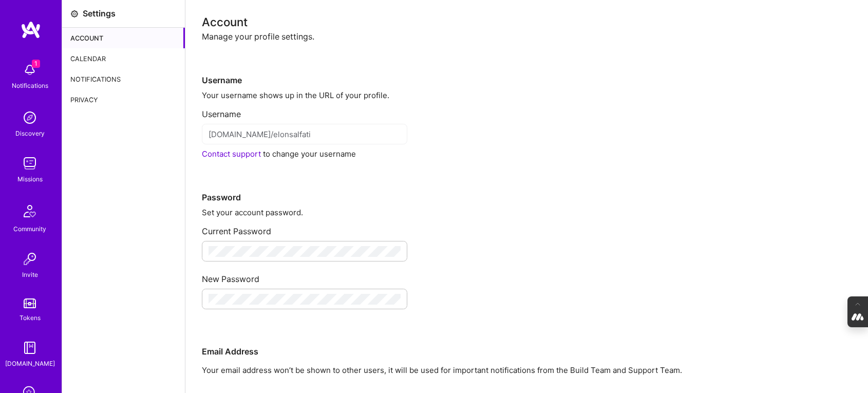 The image size is (868, 393). Describe the element at coordinates (30, 70) in the screenshot. I see `img: bell` at that location.